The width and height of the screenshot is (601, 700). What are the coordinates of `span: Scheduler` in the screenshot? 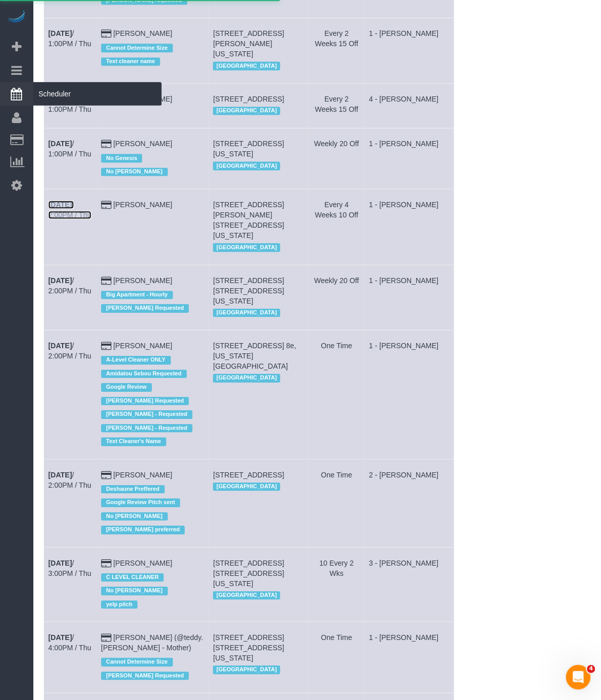 It's located at (98, 94).